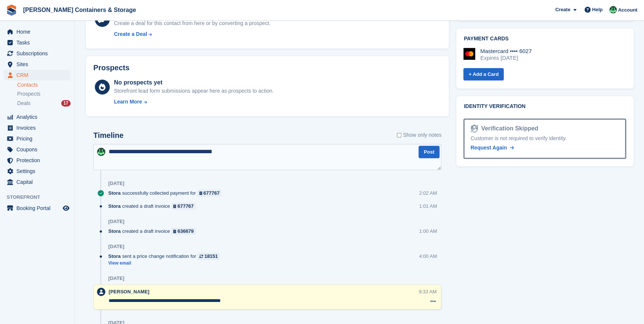 The height and width of the screenshot is (324, 644). What do you see at coordinates (545, 39) in the screenshot?
I see `h2: Payment cards` at bounding box center [545, 39].